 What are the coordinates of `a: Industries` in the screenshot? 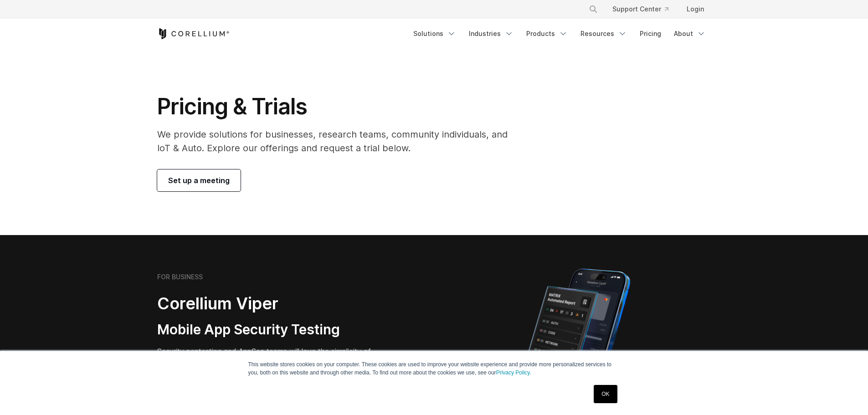 It's located at (491, 34).